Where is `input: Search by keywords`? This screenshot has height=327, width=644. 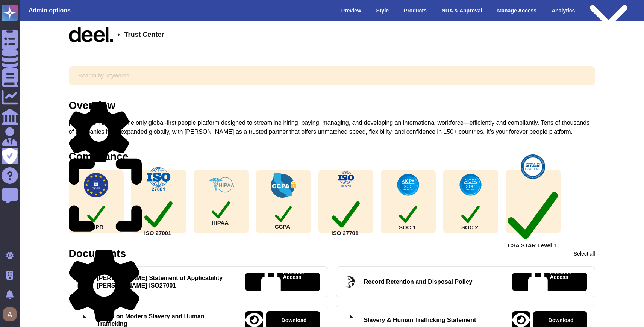 input: Search by keywords is located at coordinates (332, 75).